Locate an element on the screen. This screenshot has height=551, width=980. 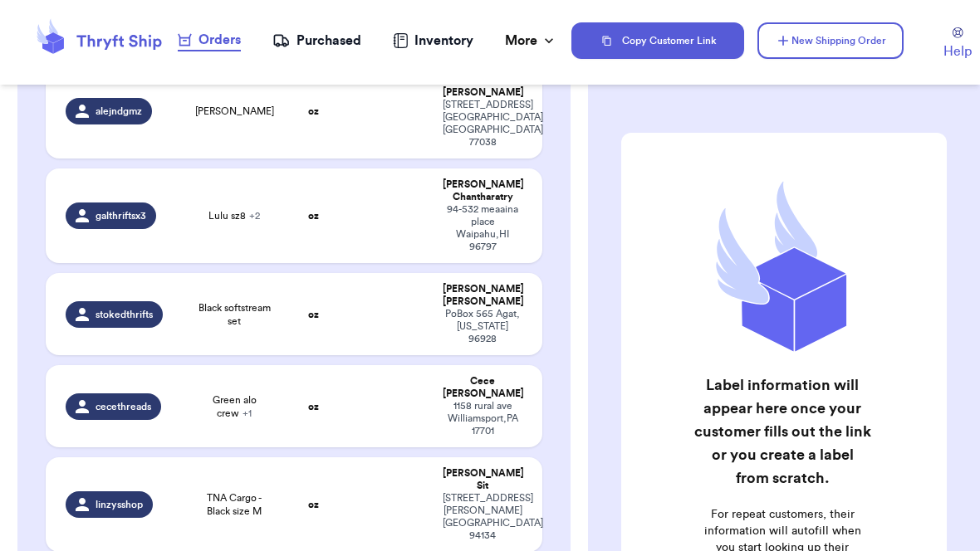
div: Inventory is located at coordinates (432, 41).